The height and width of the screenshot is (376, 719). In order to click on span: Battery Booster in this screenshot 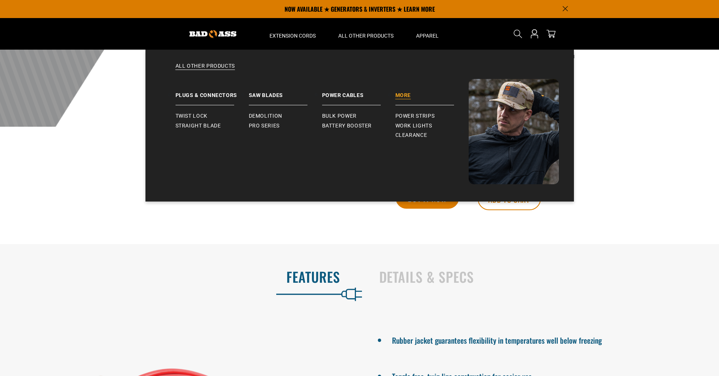, I will do `click(347, 126)`.